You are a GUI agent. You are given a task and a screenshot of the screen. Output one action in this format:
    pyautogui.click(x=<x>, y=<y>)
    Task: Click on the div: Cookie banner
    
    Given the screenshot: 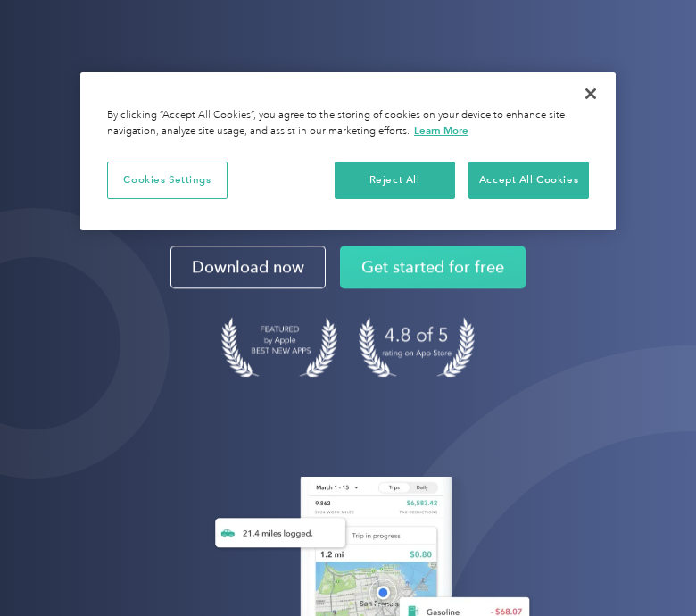 What is the action you would take?
    pyautogui.click(x=348, y=150)
    